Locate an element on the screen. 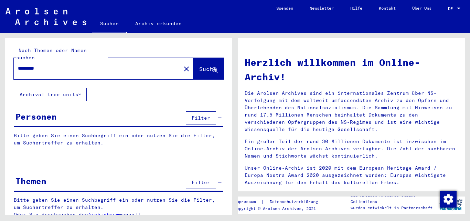 This screenshot has width=470, height=221. p: Die Arolsen Archives sind ein internationales Zentrum über NS-Verfolgung mit dem weltweit umfasse... is located at coordinates (352, 111).